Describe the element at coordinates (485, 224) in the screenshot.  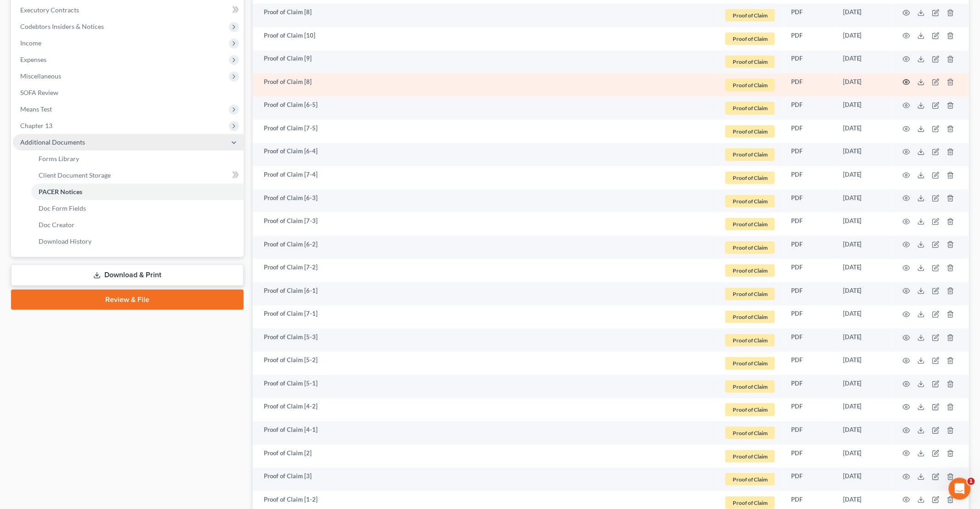
I see `td: Proof of Claim [7-3]` at that location.